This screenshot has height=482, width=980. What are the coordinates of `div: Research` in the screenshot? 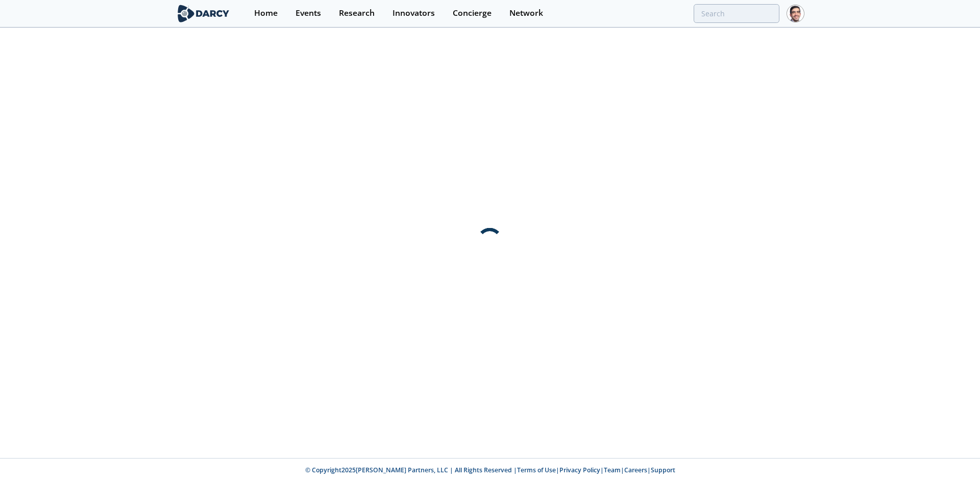 It's located at (357, 13).